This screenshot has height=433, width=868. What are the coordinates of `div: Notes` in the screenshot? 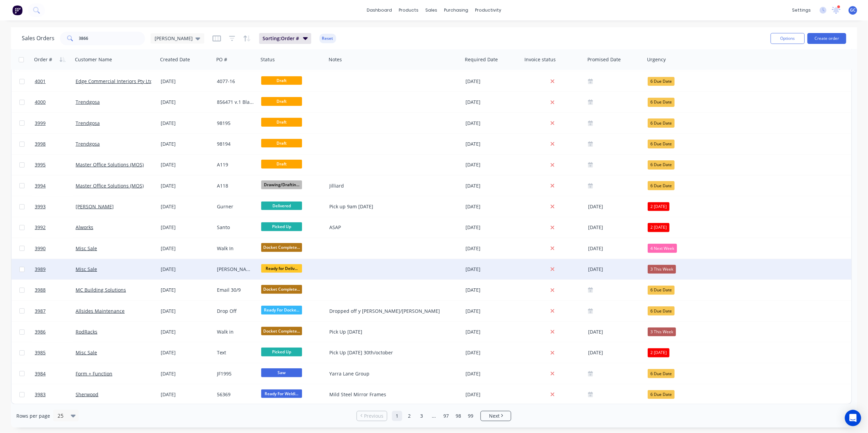 It's located at (335, 60).